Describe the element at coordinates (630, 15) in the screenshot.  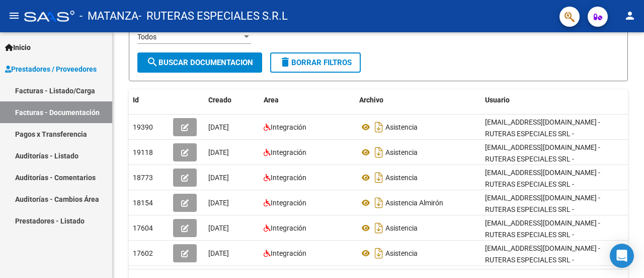
I see `mat-icon: person` at that location.